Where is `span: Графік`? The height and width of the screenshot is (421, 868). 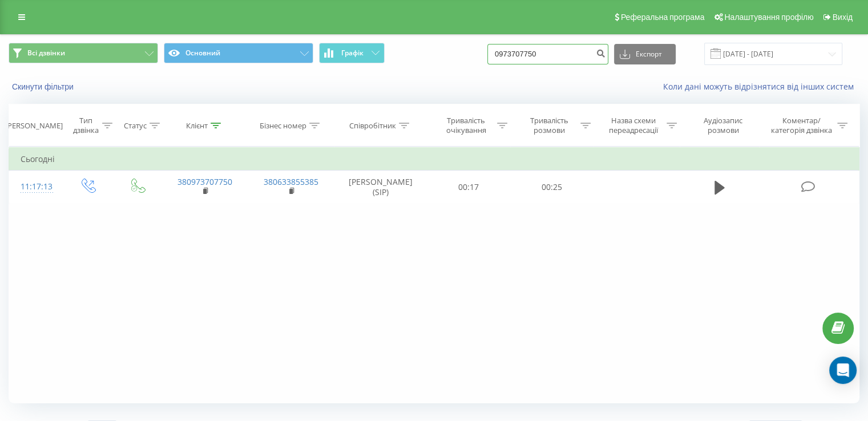
span: Графік is located at coordinates (352, 53).